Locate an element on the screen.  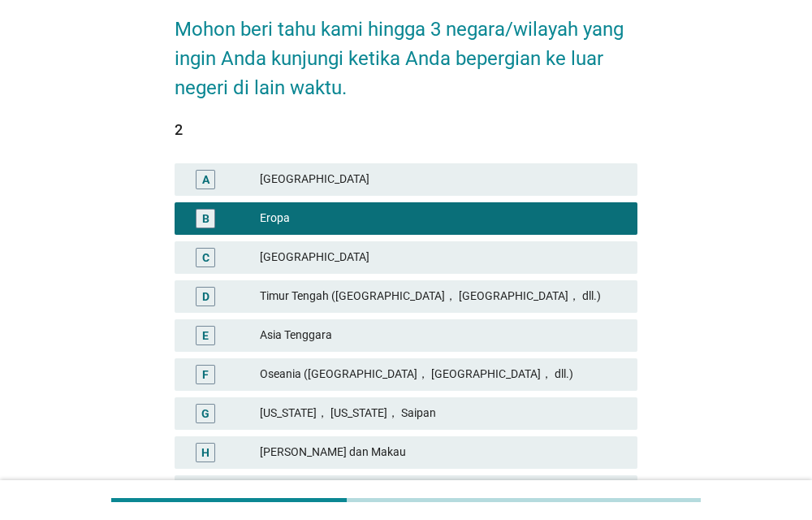
div: D is located at coordinates (206, 296).